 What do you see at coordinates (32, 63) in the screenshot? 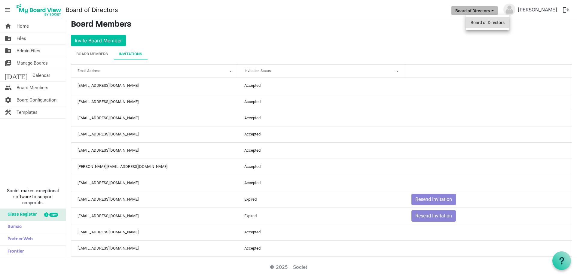
I see `span: Manage Boards` at bounding box center [32, 63].